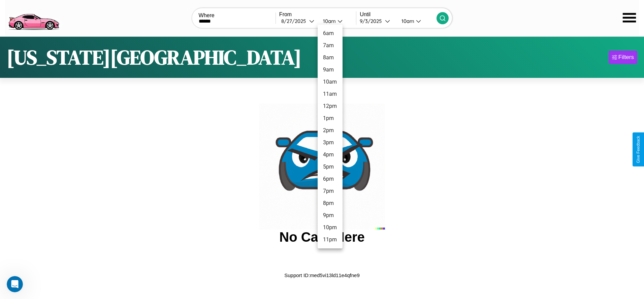 This screenshot has height=299, width=644. I want to click on li: 9am, so click(330, 70).